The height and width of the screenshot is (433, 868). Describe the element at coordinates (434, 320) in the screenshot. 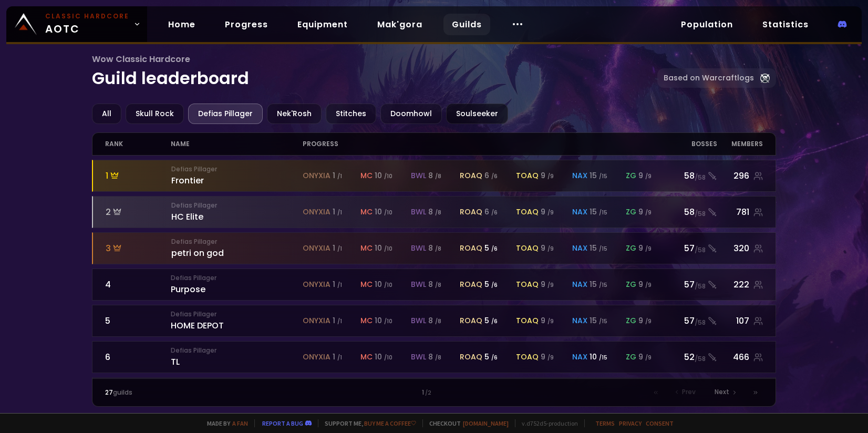

I see `a: 5Defias PillagerHOME DEPOTonyxia 1 /1mc 10 /10bwl 8 /8roaq 5 /6toaq 9 /9nax 15 /15zg 9 /957/58107` at that location.